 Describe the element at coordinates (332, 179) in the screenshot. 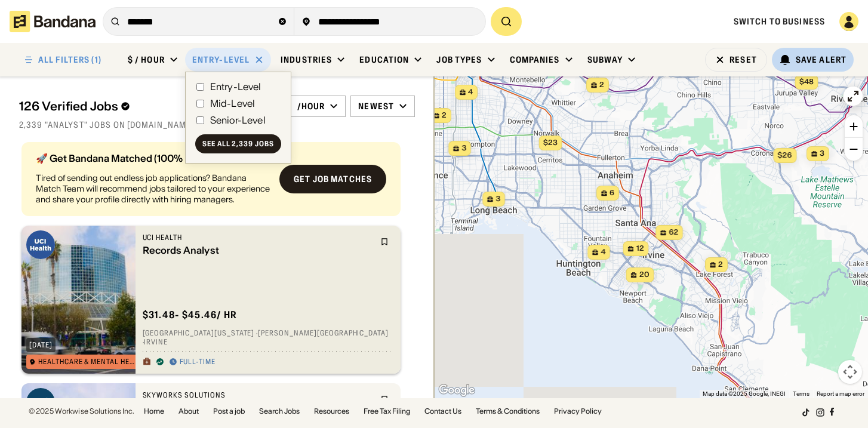

I see `div: Get job matches` at that location.